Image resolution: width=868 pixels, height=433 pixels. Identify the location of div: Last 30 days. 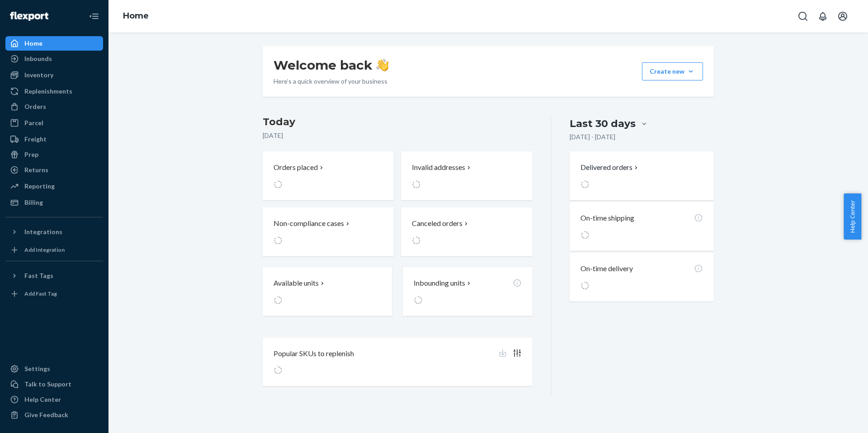
(602, 124).